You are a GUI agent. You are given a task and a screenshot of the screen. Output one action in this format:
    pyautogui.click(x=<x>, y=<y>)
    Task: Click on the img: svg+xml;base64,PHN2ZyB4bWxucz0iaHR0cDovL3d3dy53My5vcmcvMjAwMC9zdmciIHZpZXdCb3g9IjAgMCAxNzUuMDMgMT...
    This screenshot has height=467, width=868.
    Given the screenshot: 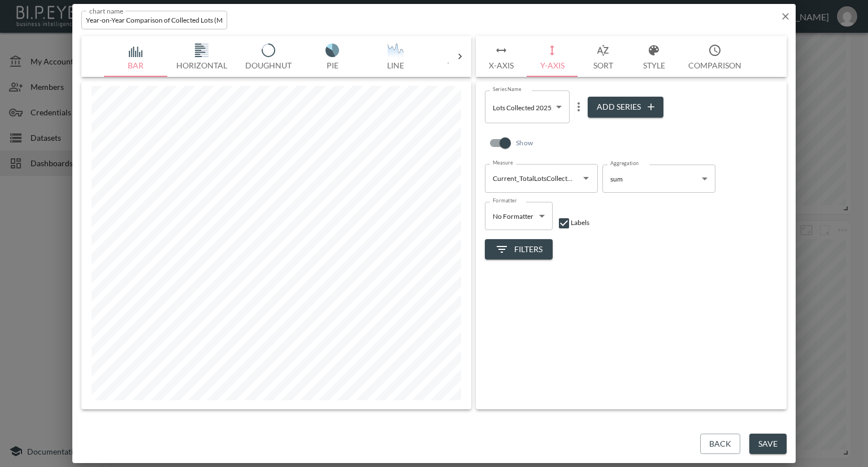 What is the action you would take?
    pyautogui.click(x=332, y=50)
    